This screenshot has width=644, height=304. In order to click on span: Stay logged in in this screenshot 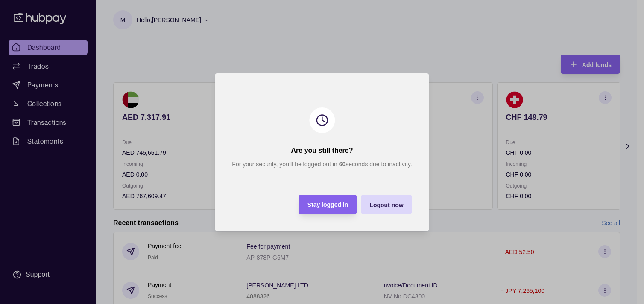, I will do `click(328, 205)`.